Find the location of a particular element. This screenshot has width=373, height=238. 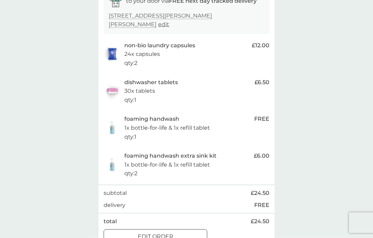

span: £6.50 is located at coordinates (262, 83).